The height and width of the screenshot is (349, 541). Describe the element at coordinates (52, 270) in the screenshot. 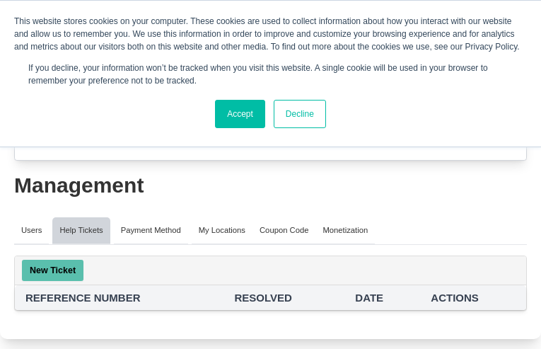

I see `button: New Ticket` at that location.